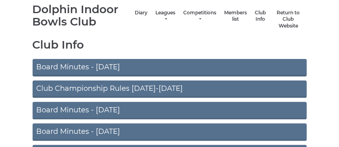  Describe the element at coordinates (235, 16) in the screenshot. I see `a: Members list` at that location.